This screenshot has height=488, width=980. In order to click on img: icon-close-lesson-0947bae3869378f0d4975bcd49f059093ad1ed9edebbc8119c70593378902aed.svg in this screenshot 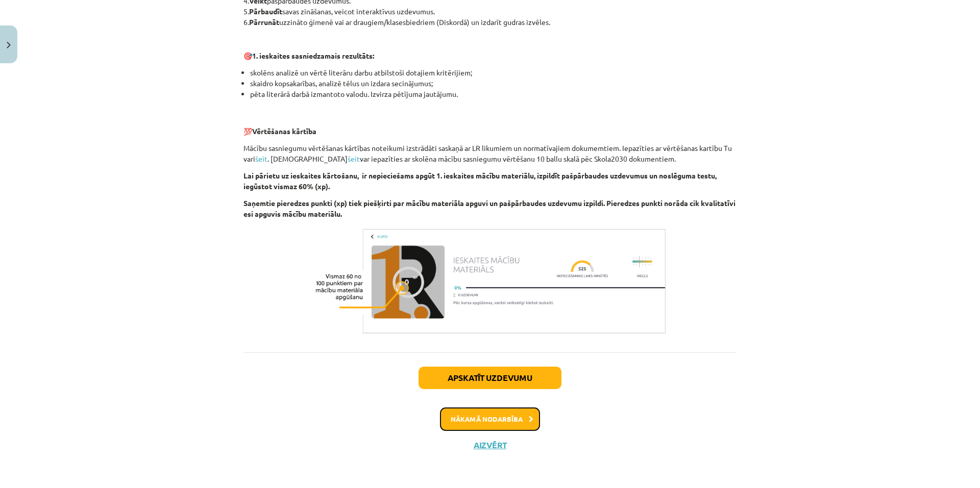, I will do `click(9, 45)`.